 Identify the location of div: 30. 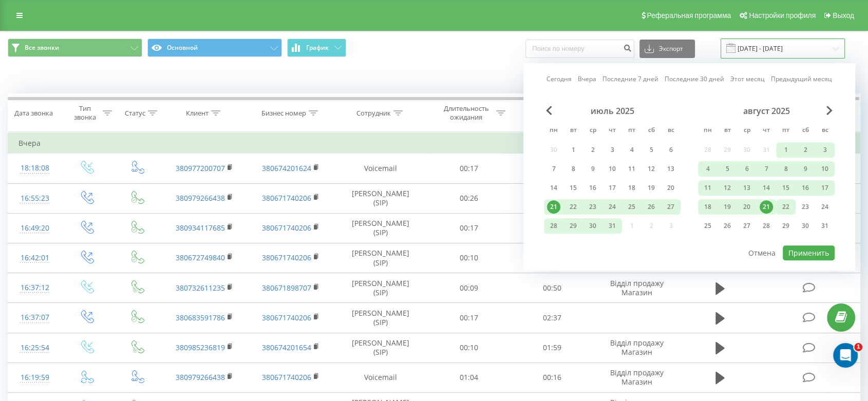
(593, 226).